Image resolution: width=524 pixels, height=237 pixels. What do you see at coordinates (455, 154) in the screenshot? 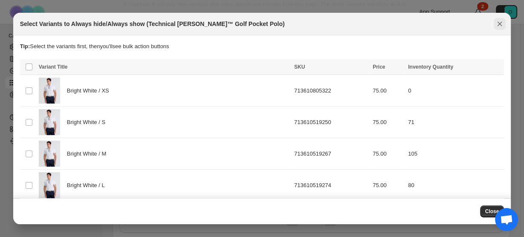
I see `td: 105` at bounding box center [455, 154].